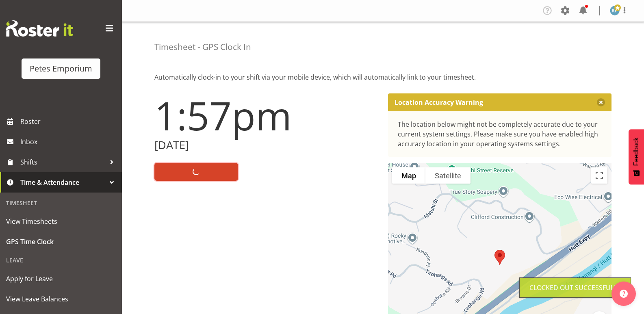 This screenshot has height=314, width=644. Describe the element at coordinates (40, 28) in the screenshot. I see `img: Rosterit website logo` at that location.